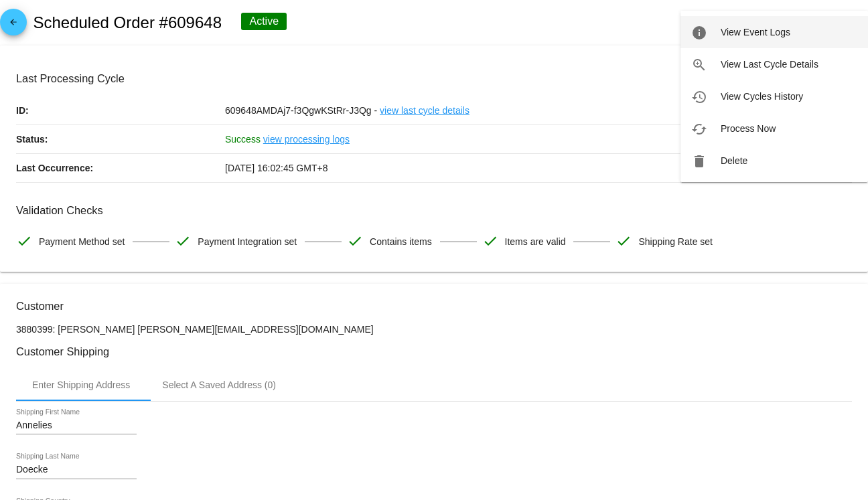 The image size is (868, 500). What do you see at coordinates (699, 33) in the screenshot?
I see `mat-icon: info` at bounding box center [699, 33].